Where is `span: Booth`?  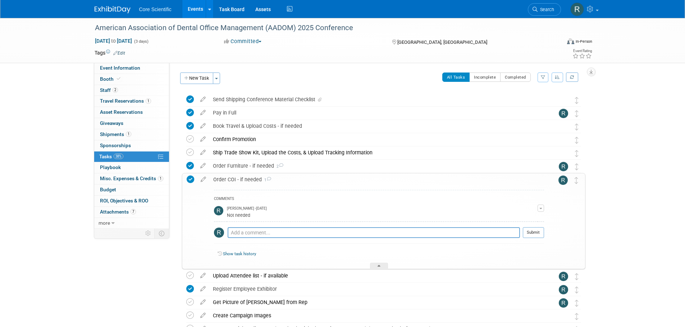
span: Booth is located at coordinates (111, 79).